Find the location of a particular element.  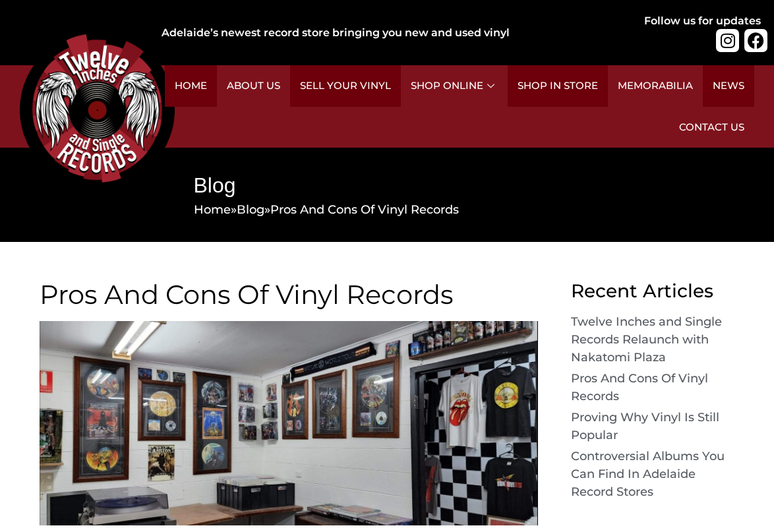

a: Sell Your Vinyl is located at coordinates (346, 86).